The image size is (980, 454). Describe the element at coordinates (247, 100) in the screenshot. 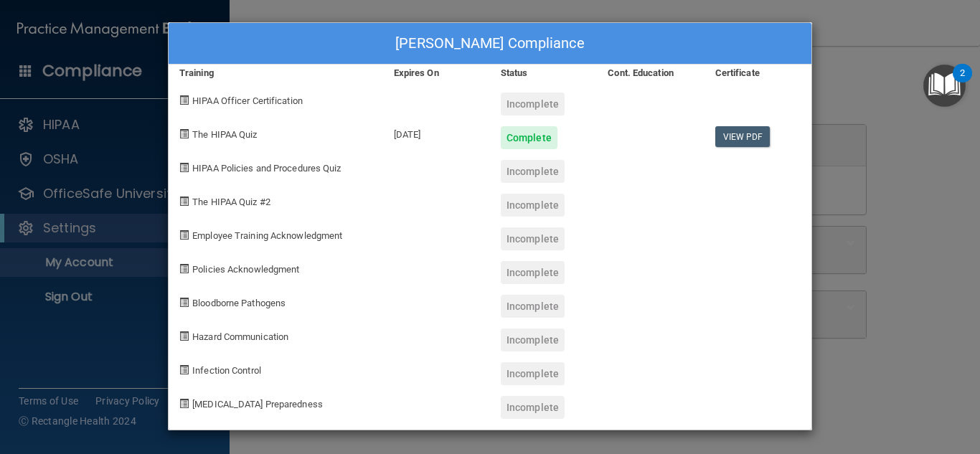

I see `span: HIPAA Officer Certification` at that location.